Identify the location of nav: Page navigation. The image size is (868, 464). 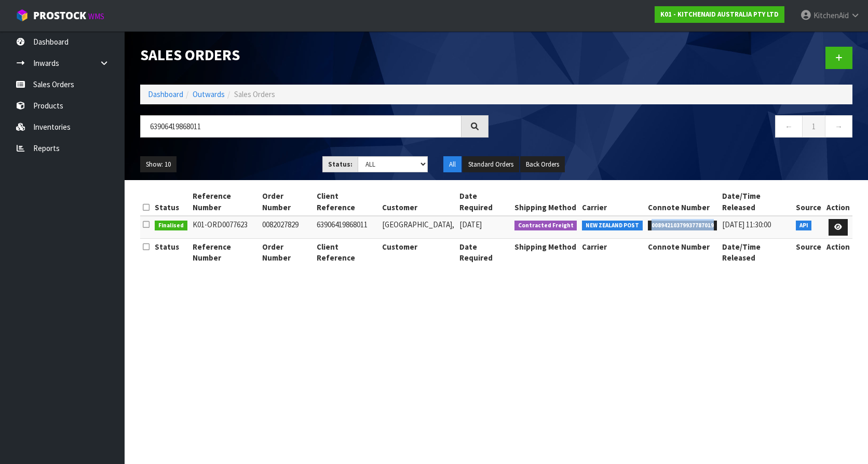
(678, 128).